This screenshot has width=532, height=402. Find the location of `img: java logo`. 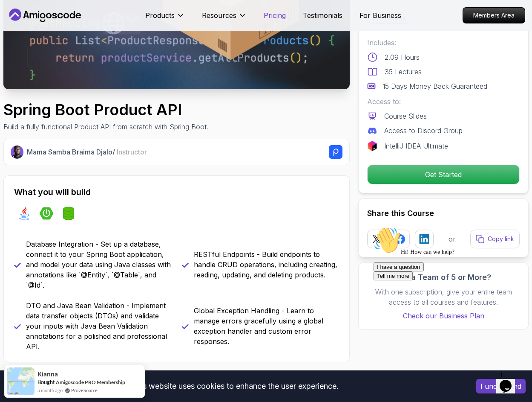

img: java logo is located at coordinates (24, 213).